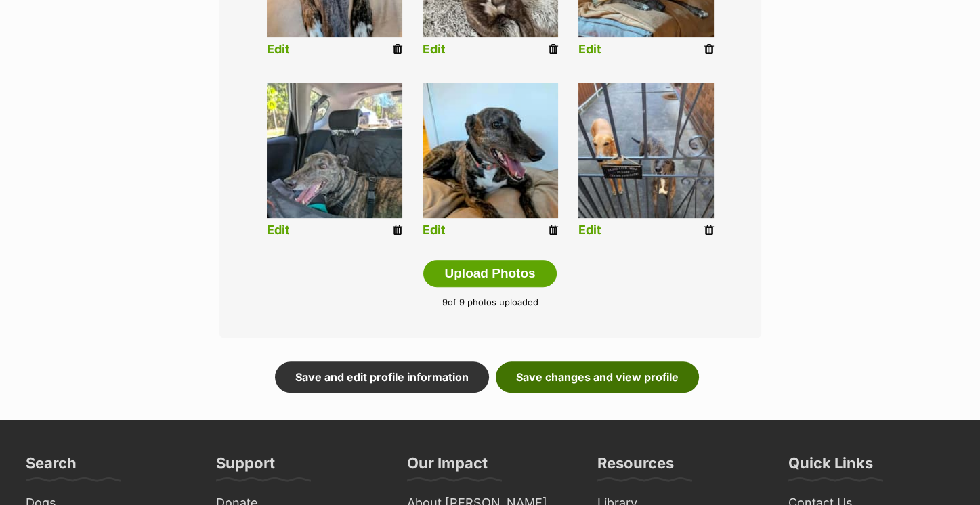  I want to click on a: Save and edit profile information, so click(382, 377).